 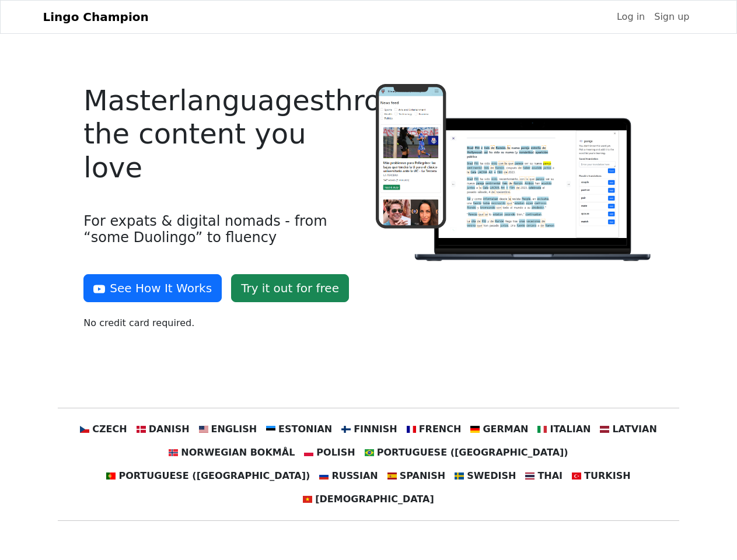 What do you see at coordinates (335, 453) in the screenshot?
I see `span: Polish` at bounding box center [335, 453].